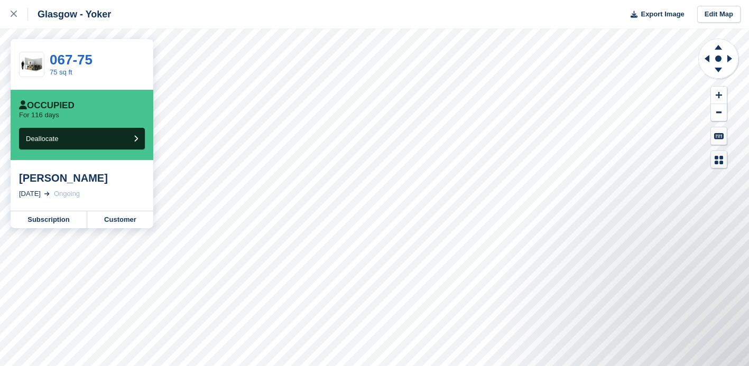 This screenshot has height=366, width=749. What do you see at coordinates (71, 60) in the screenshot?
I see `a: 067-75` at bounding box center [71, 60].